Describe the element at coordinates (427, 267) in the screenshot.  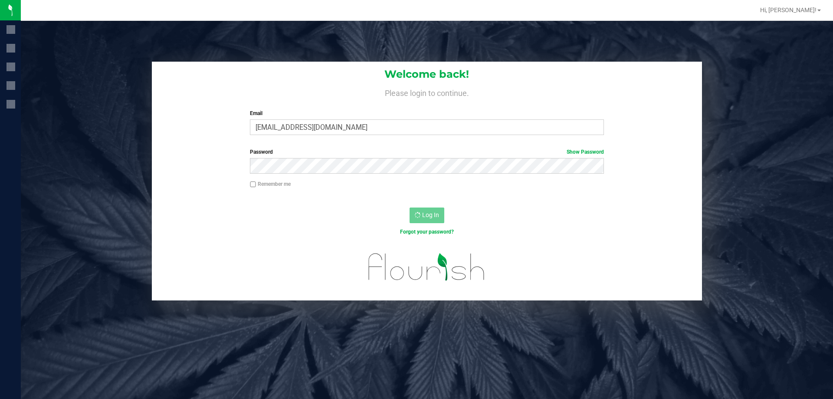
I see `img: flourish_logo.svg` at that location.